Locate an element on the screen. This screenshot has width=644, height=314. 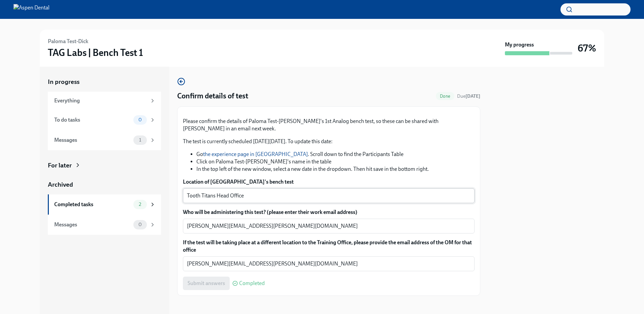
li: Go . Scroll down to find the Participants Table is located at coordinates (335, 154).